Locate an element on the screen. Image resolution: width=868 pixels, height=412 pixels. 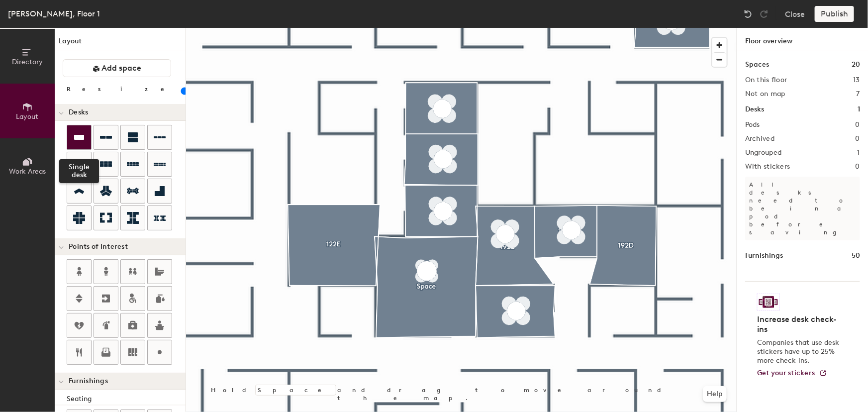
h2: 1 is located at coordinates (858, 153).